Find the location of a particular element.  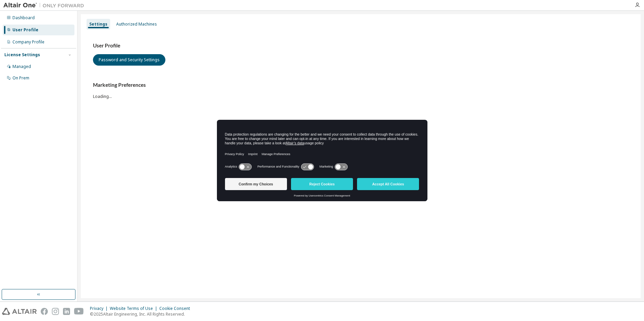

div: Company Profile is located at coordinates (28, 42).